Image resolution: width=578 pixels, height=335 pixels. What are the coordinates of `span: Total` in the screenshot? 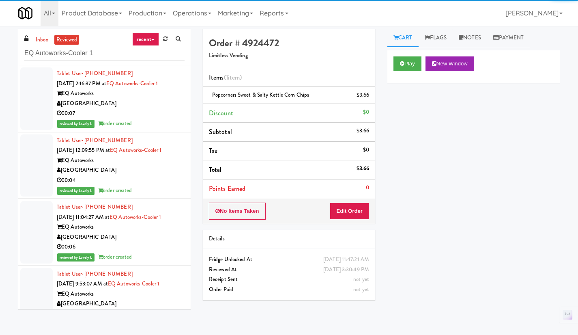 It's located at (215, 169).